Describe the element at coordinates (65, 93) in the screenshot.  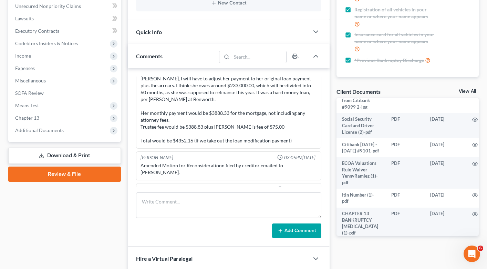
I see `a: SOFA Review` at that location.